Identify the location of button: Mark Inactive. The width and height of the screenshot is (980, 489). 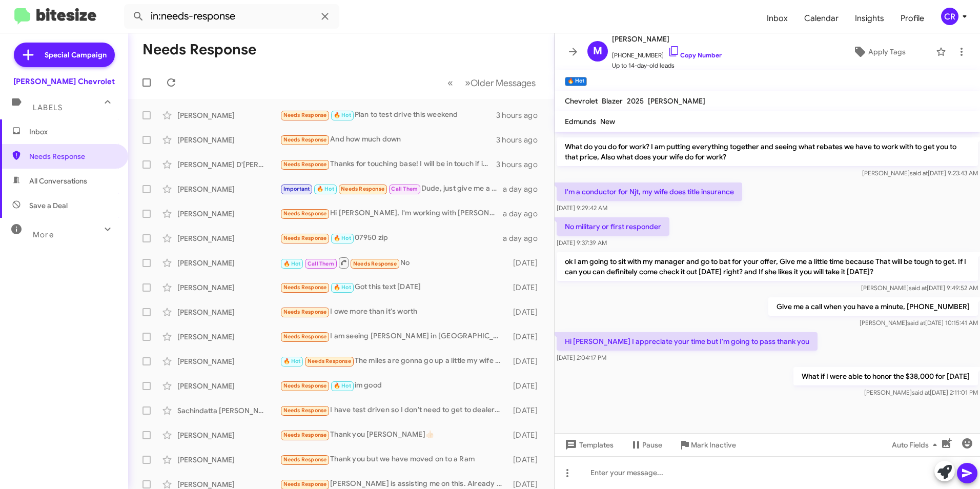
(707, 445).